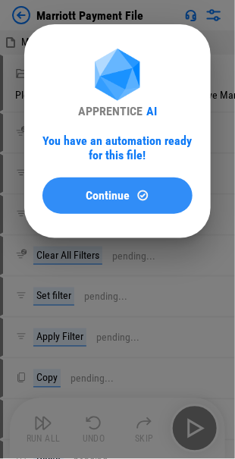 The width and height of the screenshot is (235, 459). Describe the element at coordinates (118, 76) in the screenshot. I see `img: Apprentice AI` at that location.